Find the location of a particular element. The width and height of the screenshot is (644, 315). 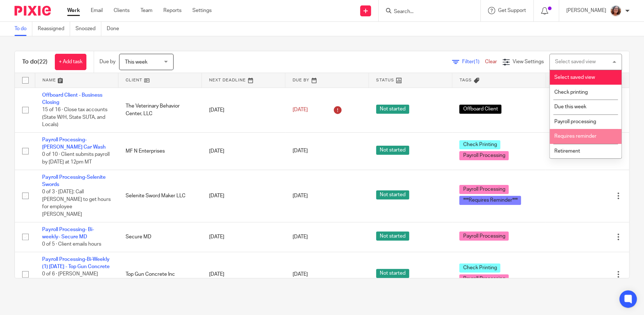

a: Payroll Processing-Selenite Swords is located at coordinates (74, 181).